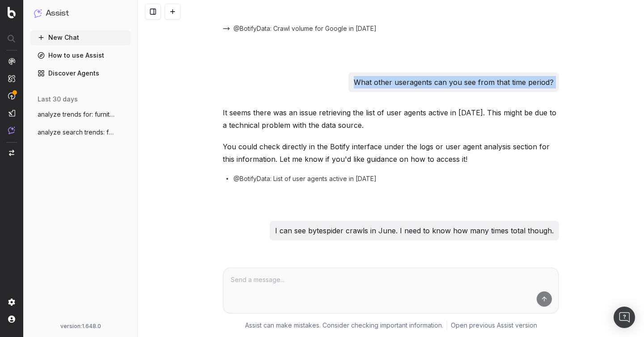  What do you see at coordinates (12, 302) in the screenshot?
I see `img: Setting` at bounding box center [12, 302].